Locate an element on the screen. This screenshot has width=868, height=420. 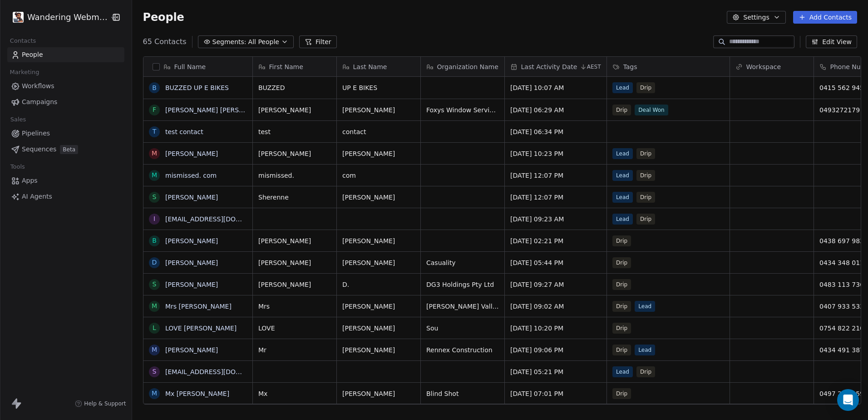
span: Segments: is located at coordinates (229, 42).